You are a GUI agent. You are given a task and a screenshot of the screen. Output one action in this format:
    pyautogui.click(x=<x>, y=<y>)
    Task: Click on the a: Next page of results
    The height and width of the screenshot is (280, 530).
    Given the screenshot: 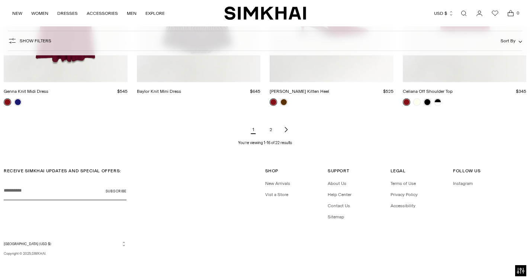 What is the action you would take?
    pyautogui.click(x=286, y=130)
    